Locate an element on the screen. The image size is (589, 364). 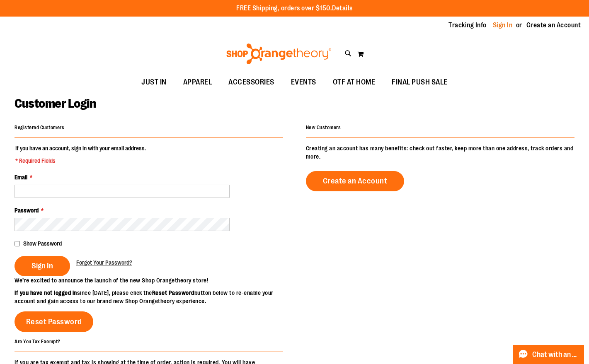
span: ACCESSORIES is located at coordinates (251, 82).